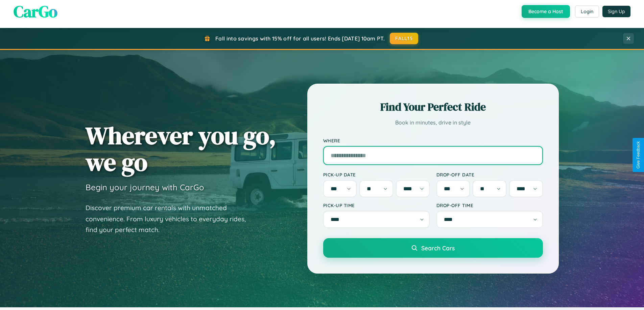 The width and height of the screenshot is (644, 310). Describe the element at coordinates (376, 205) in the screenshot. I see `label: Pick-up Time` at that location.